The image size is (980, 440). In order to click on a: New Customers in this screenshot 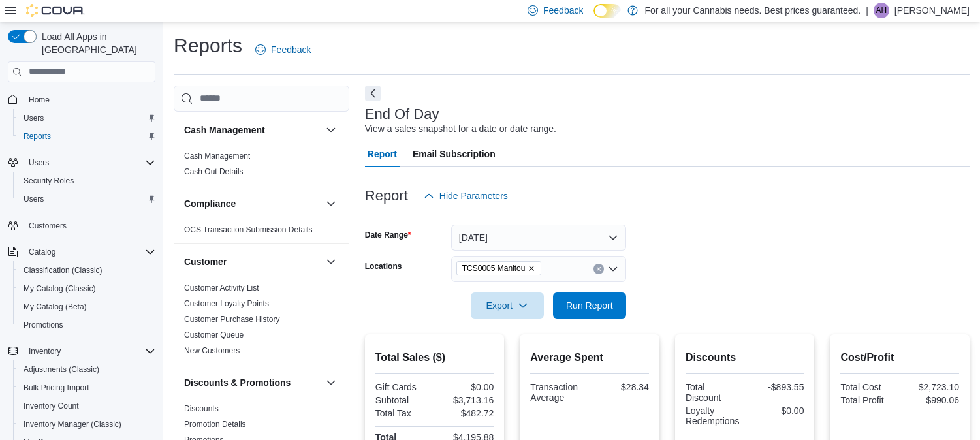, I will do `click(212, 351)`.